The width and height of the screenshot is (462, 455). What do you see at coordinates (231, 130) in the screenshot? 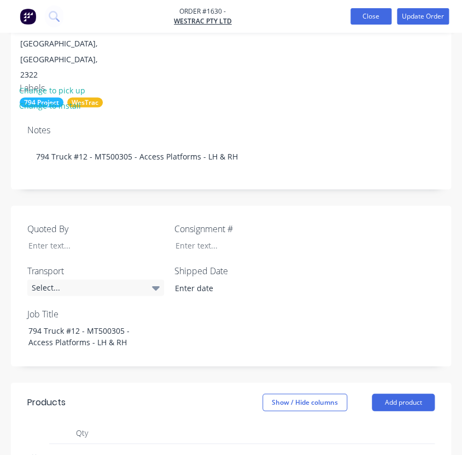
I see `div: Notes` at bounding box center [231, 130].